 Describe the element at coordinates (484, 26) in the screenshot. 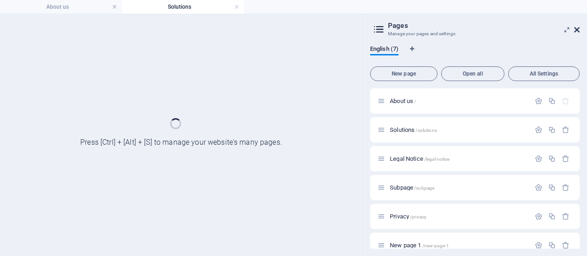

I see `h2: Pages` at that location.